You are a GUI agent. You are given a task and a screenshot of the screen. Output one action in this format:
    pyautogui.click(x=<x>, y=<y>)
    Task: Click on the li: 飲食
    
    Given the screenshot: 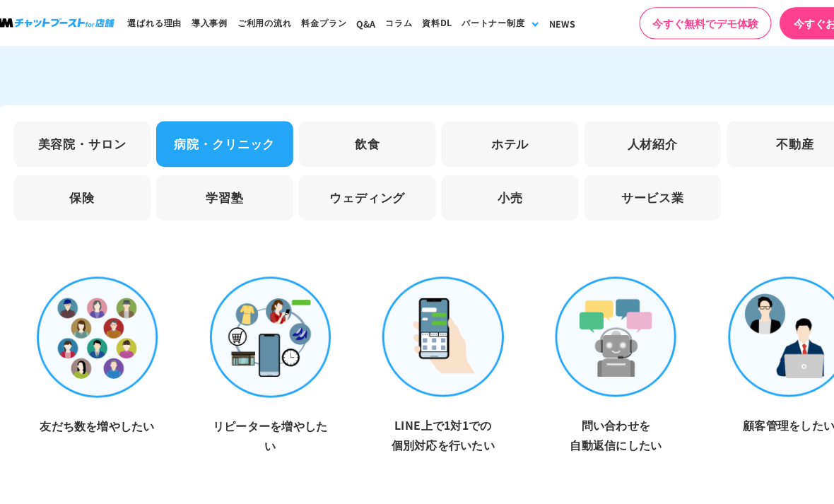 What is the action you would take?
    pyautogui.click(x=351, y=127)
    